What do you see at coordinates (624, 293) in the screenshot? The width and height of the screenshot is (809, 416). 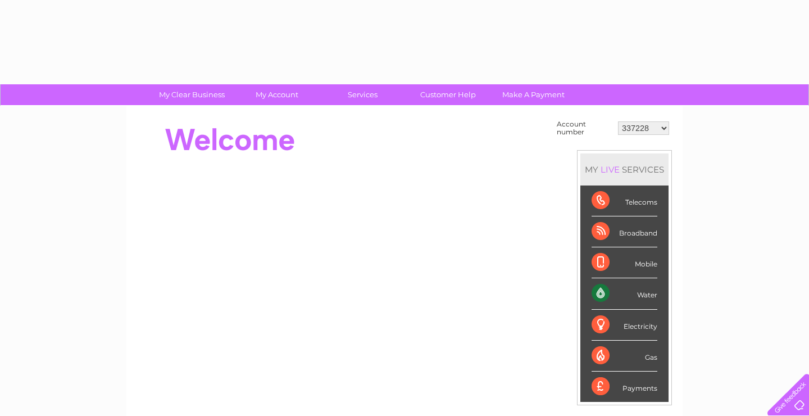 I see `div: Water` at bounding box center [624, 293].